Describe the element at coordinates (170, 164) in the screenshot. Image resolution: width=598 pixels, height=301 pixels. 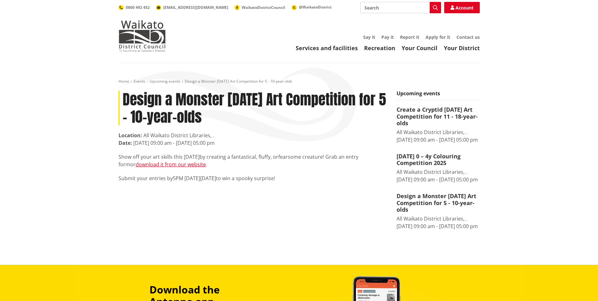
I see `a: download it from our website` at that location.